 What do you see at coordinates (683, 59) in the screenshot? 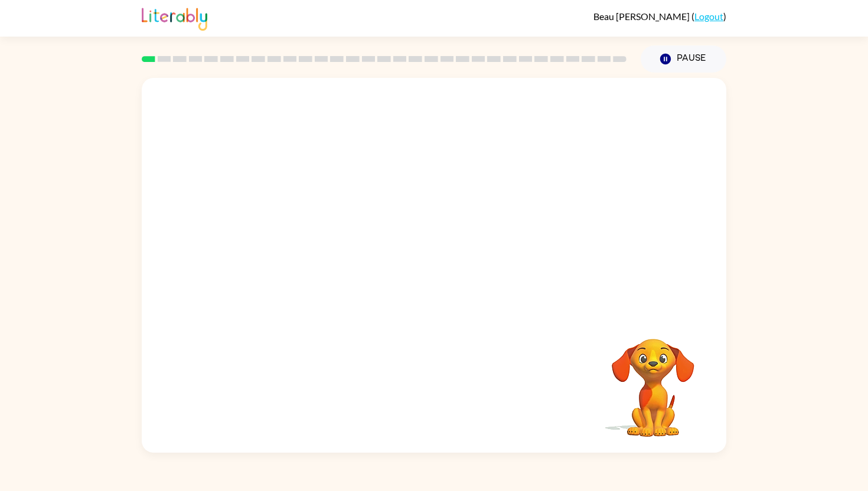
I see `button: Pause` at bounding box center [683, 59].